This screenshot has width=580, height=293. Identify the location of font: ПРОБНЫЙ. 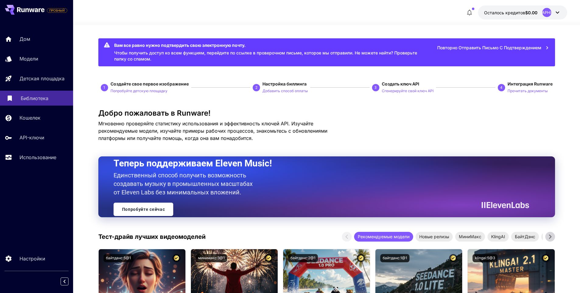
(57, 10).